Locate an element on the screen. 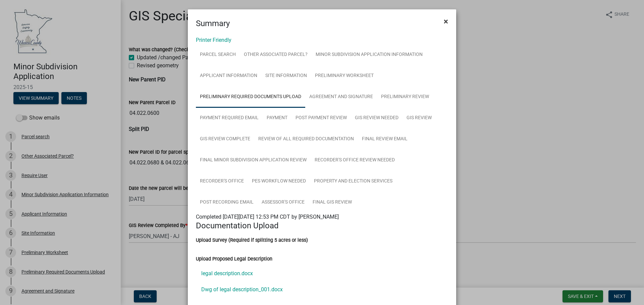 Image resolution: width=644 pixels, height=305 pixels. label: Upload Survey (Required if splitting 5 acres or less) is located at coordinates (252, 240).